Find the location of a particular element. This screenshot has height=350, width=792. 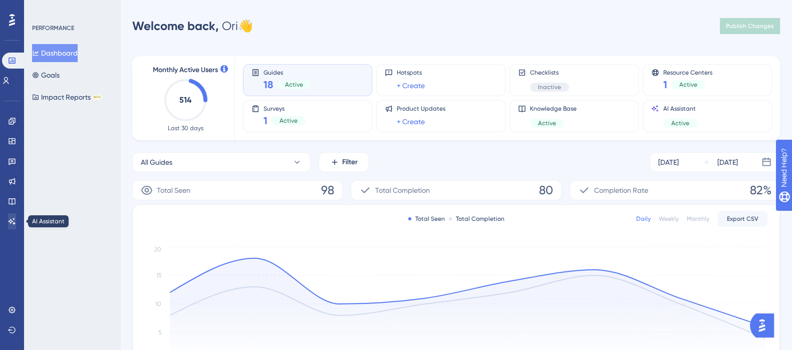

span: Welcome back, is located at coordinates (175, 26).